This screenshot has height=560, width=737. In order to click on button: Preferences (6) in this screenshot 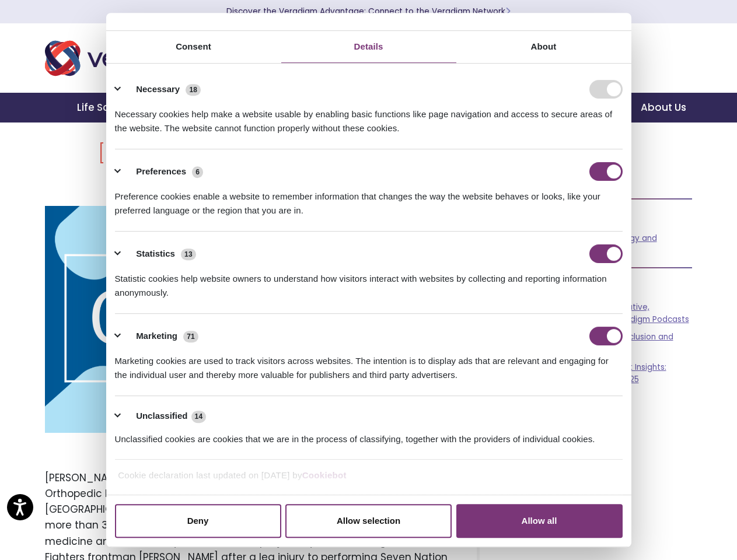, I will do `click(163, 171)`.